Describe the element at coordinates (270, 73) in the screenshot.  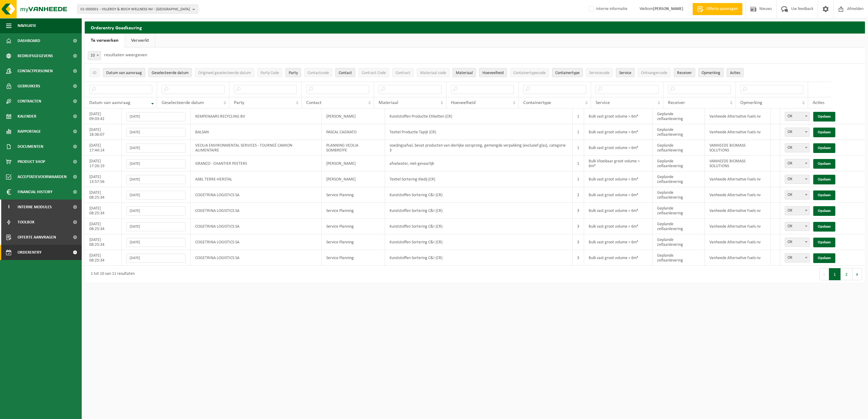
I see `button: Party CodeParty Code: Activate to sort` at that location.